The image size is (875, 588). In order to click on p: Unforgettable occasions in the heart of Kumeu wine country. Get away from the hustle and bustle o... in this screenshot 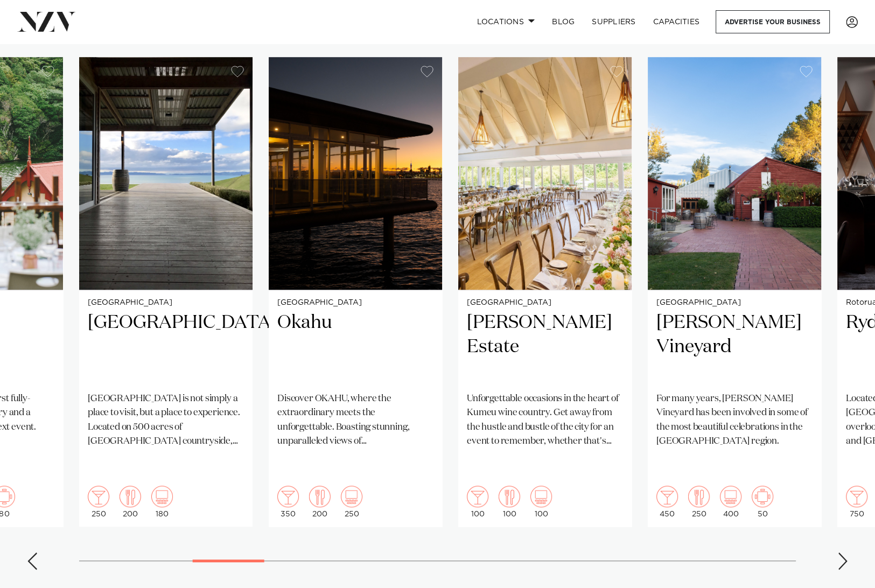, I will do `click(545, 420)`.